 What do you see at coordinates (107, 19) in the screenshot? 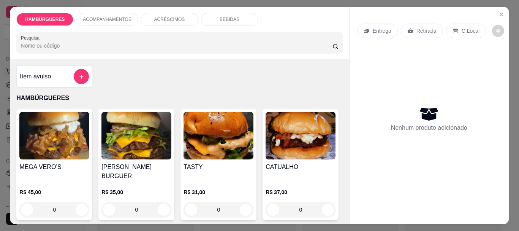
I see `p: ACOMPANHAMENTOS` at bounding box center [107, 19].